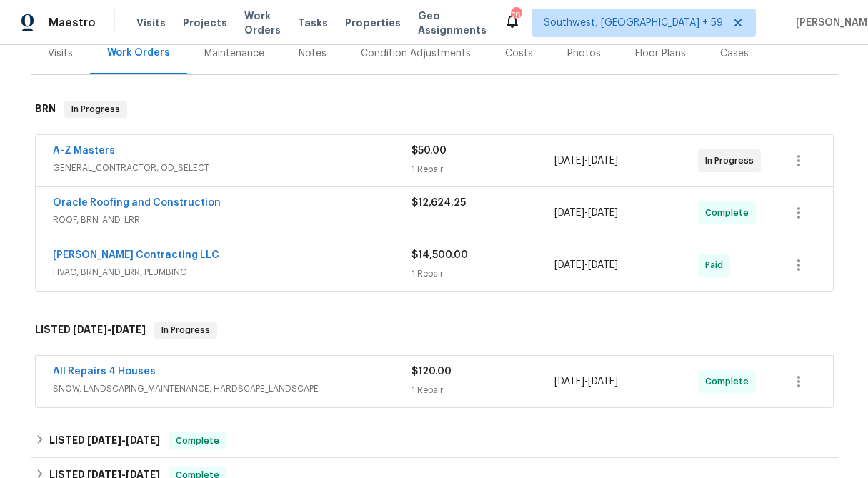 The width and height of the screenshot is (868, 478). Describe the element at coordinates (60, 54) in the screenshot. I see `div: Visits` at that location.